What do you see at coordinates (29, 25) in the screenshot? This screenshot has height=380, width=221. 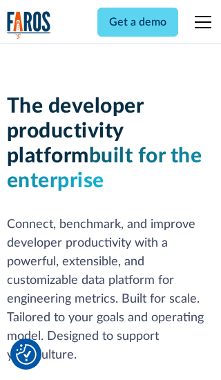 I see `img: Logo of the analytics and reporting company Faros.` at bounding box center [29, 25].